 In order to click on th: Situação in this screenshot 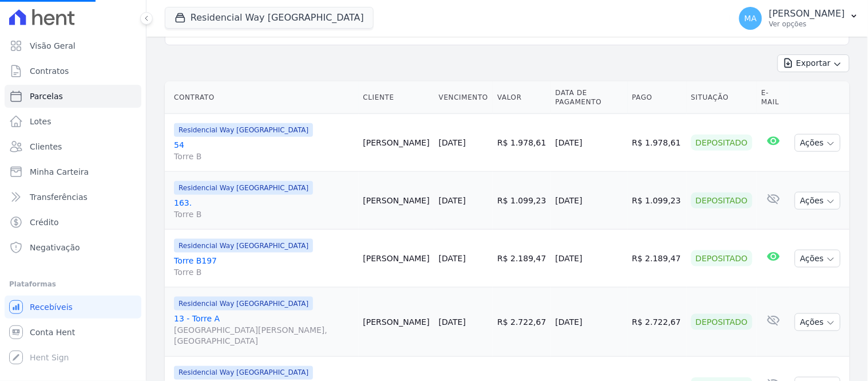, I will do `click(721, 97)`.